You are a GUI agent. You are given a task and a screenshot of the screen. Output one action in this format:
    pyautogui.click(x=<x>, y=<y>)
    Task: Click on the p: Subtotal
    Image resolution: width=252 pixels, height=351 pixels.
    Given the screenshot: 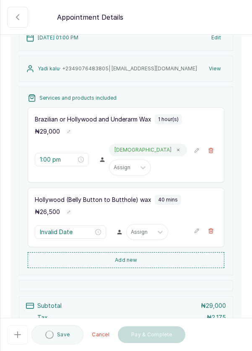 What is the action you would take?
    pyautogui.click(x=49, y=306)
    